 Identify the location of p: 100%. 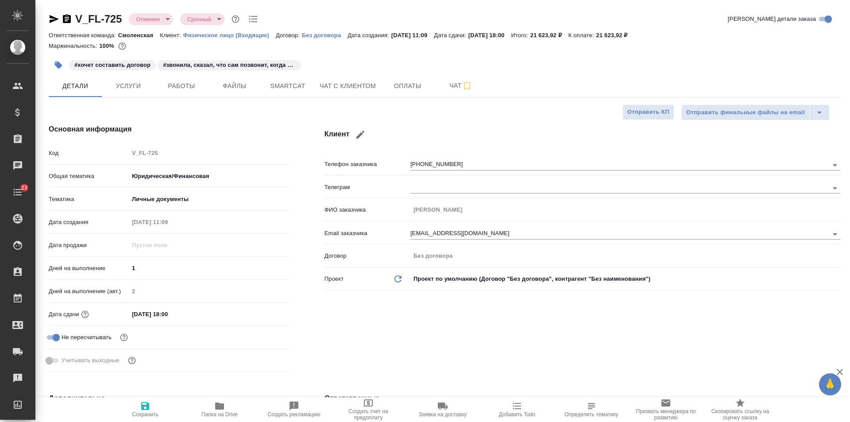
(108, 46).